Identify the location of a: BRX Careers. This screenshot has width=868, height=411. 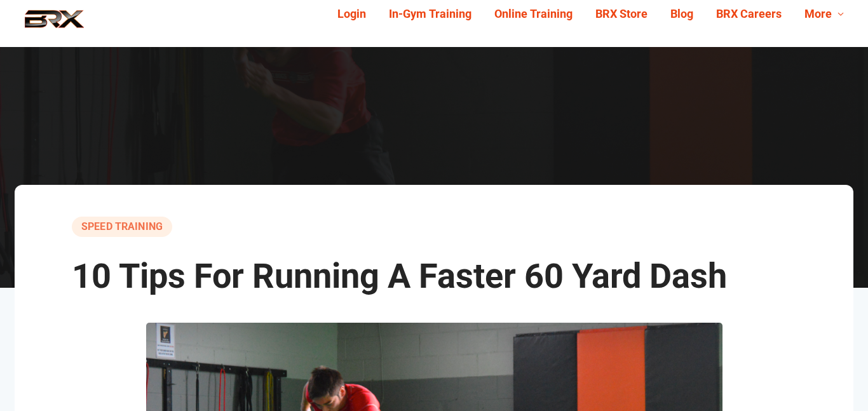
(749, 14).